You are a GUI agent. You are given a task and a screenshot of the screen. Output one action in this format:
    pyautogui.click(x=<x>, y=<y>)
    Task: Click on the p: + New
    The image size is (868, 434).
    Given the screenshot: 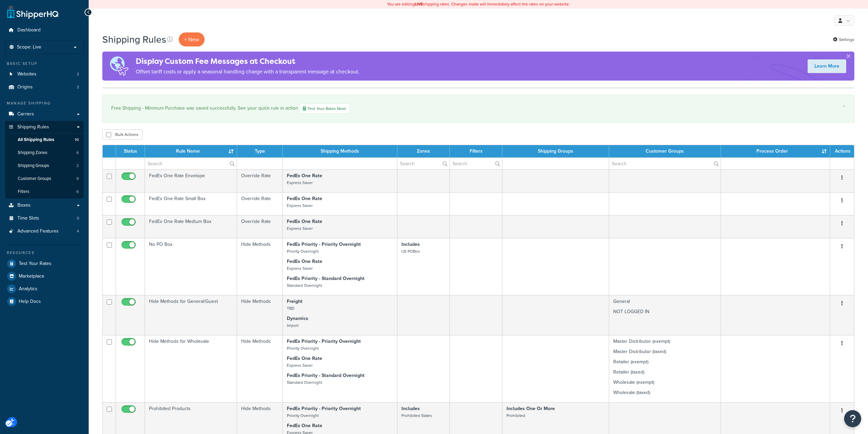 What is the action you would take?
    pyautogui.click(x=192, y=39)
    